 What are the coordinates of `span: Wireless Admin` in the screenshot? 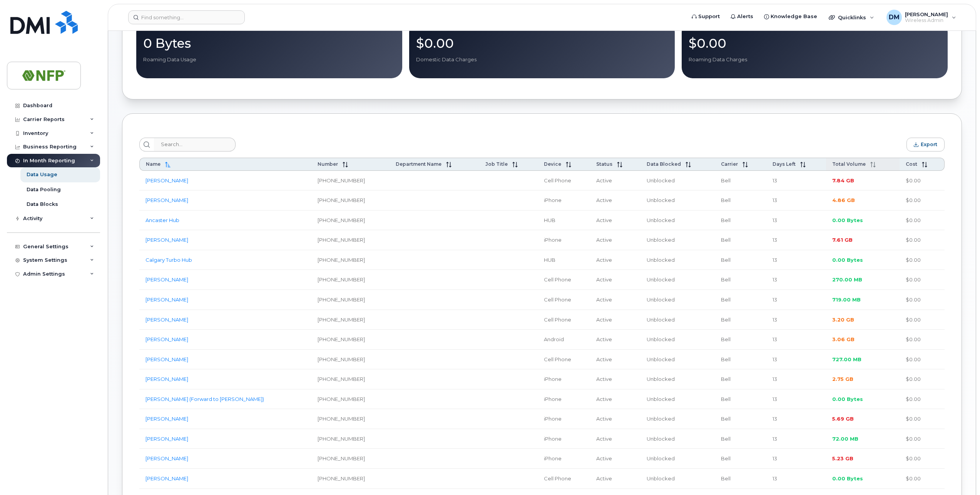 It's located at (927, 21).